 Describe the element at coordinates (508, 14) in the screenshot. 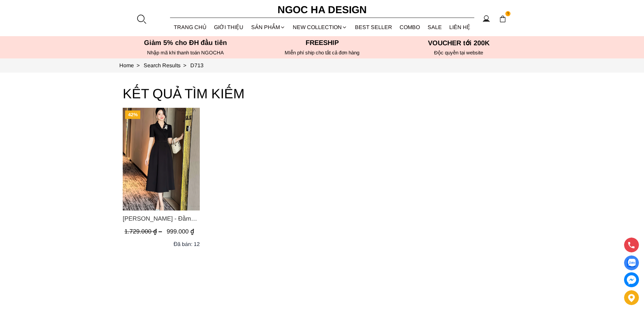

I see `span: 1` at that location.